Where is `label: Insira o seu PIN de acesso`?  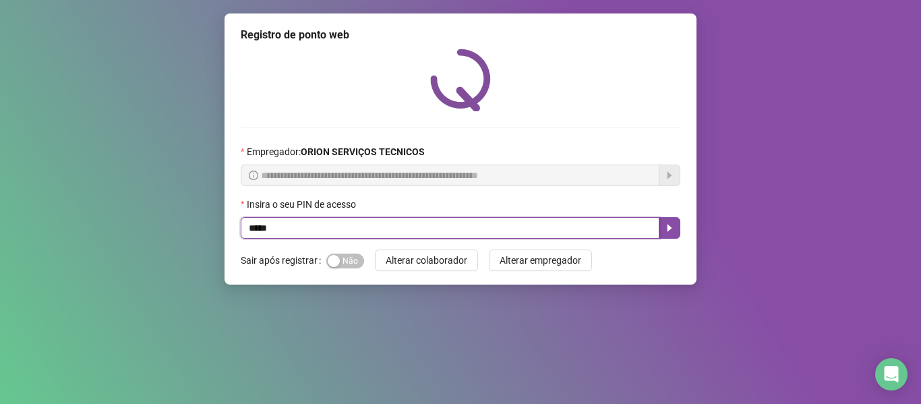 label: Insira o seu PIN de acesso is located at coordinates (303, 204).